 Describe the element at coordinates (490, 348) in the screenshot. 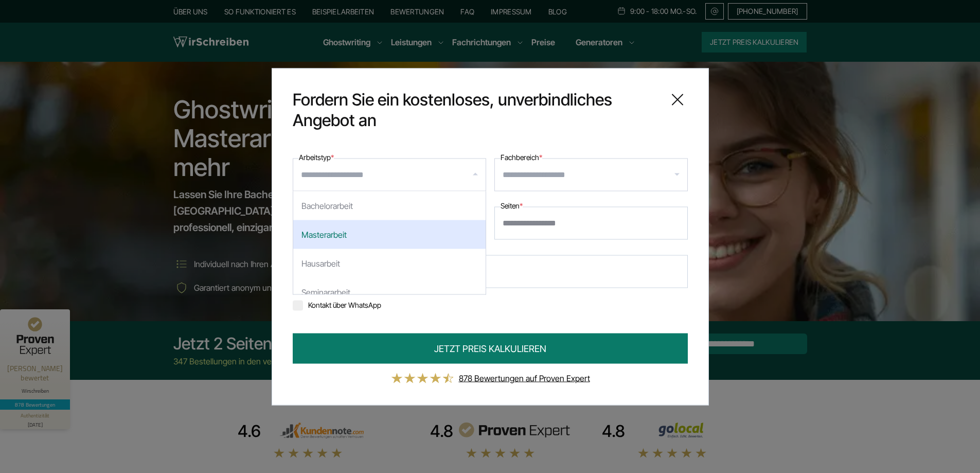

I see `button: JETZT PREIS KALKULIEREN` at that location.